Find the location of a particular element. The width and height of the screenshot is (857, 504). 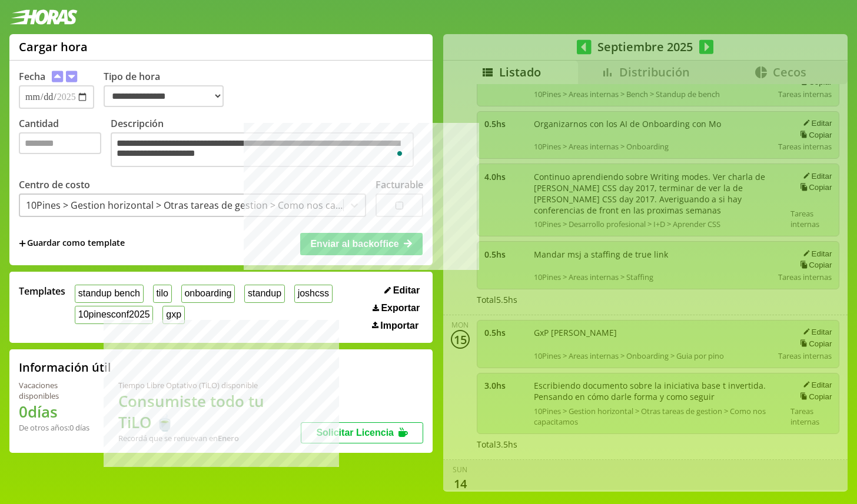

button: joshcss is located at coordinates (313, 293).